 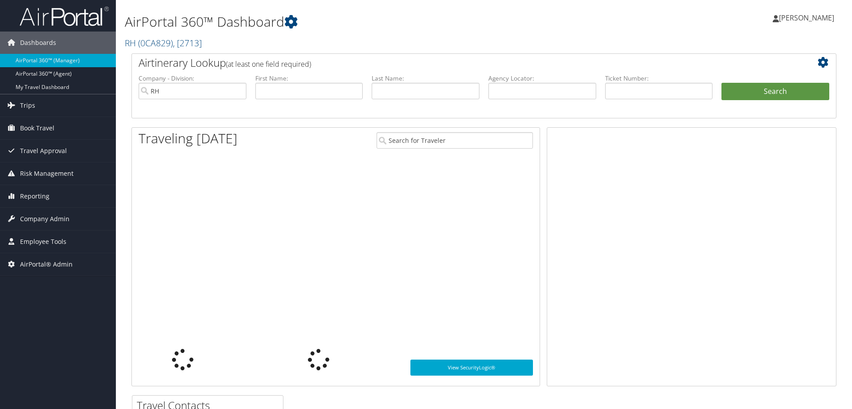 What do you see at coordinates (471, 368) in the screenshot?
I see `a: View SecurityLogic®` at bounding box center [471, 368].